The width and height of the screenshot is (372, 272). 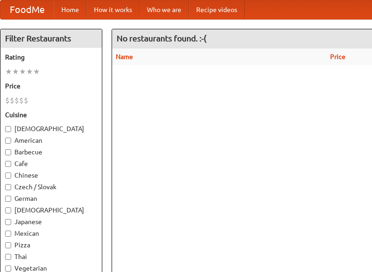 I want to click on input: German, so click(x=8, y=198).